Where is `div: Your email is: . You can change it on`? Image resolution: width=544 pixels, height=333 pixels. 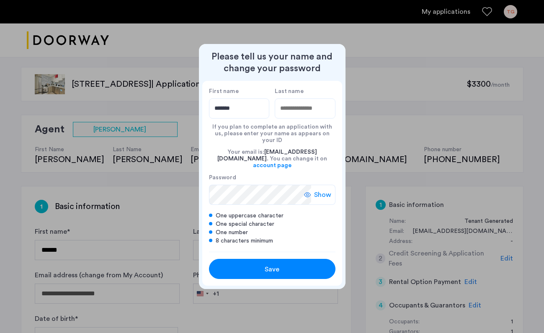
div: Your email is: . You can change it on is located at coordinates (272, 159).